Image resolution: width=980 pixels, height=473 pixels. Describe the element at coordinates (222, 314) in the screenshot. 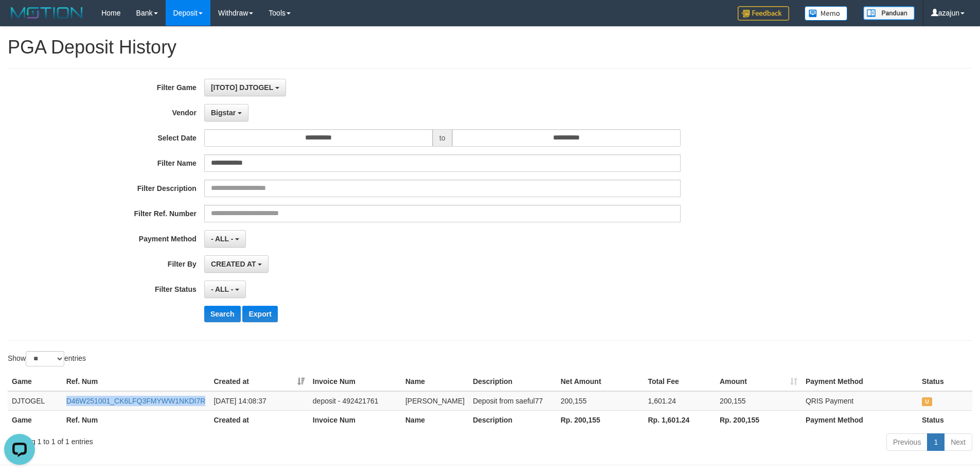

I see `button: Search` at that location.